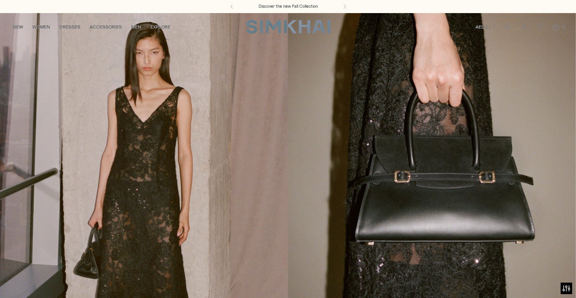 The width and height of the screenshot is (576, 298). Describe the element at coordinates (106, 27) in the screenshot. I see `a: ACCESSORIES` at that location.